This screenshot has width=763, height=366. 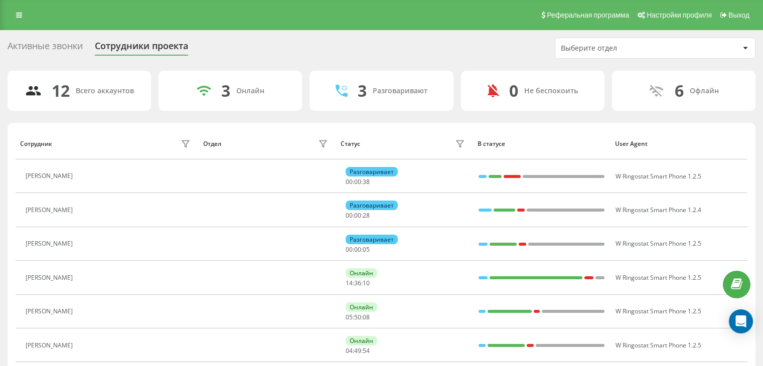 I want to click on span: 49, so click(x=357, y=350).